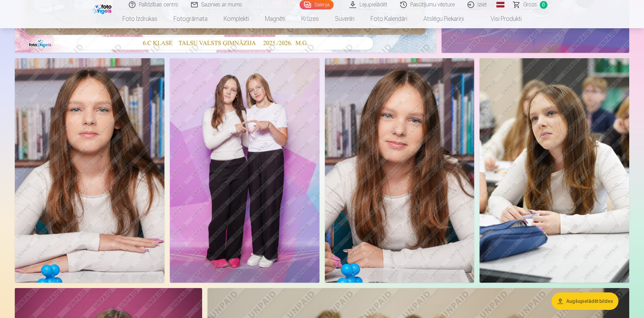  What do you see at coordinates (530, 5) in the screenshot?
I see `span: Grozs` at bounding box center [530, 5].